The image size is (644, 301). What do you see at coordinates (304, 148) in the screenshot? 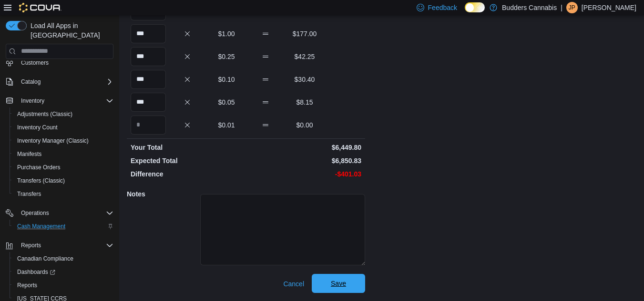
I see `p: $6,449.80` at bounding box center [304, 148].